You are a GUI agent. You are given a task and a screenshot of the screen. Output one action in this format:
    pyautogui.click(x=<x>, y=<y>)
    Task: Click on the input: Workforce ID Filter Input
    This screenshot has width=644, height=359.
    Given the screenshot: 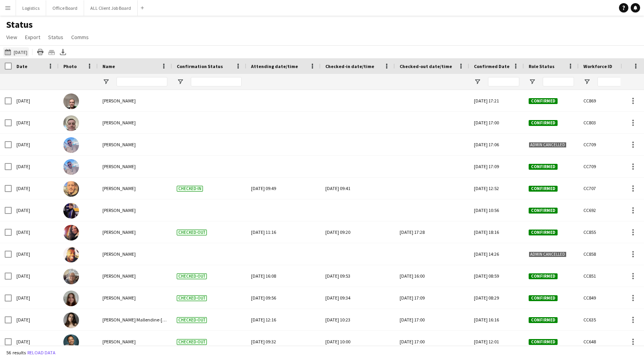 What is the action you would take?
    pyautogui.click(x=613, y=82)
    